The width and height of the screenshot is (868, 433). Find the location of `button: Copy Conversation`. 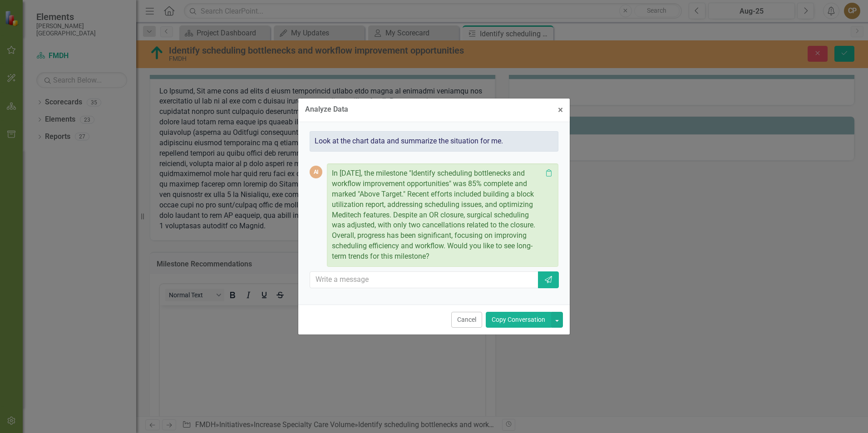

button: Copy Conversation is located at coordinates (518, 320).